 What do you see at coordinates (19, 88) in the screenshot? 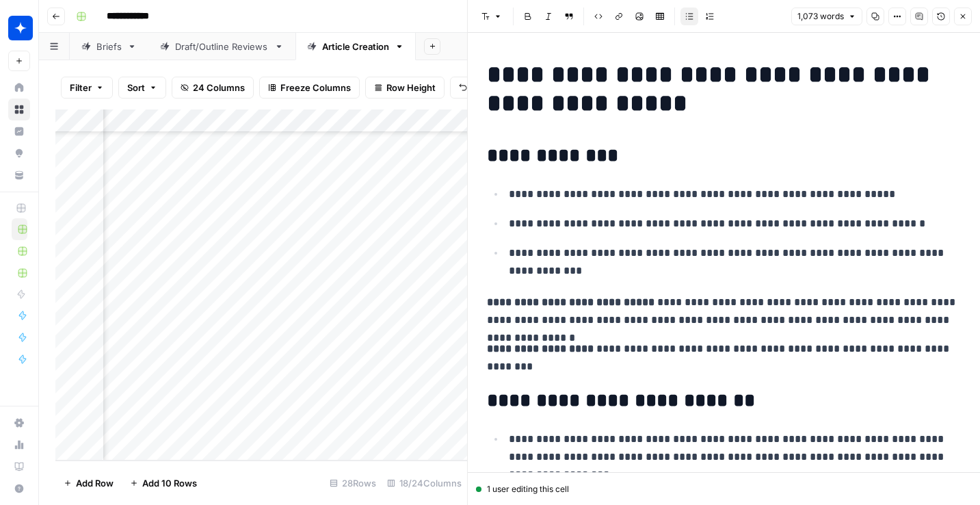
I see `a: Home` at bounding box center [19, 88].